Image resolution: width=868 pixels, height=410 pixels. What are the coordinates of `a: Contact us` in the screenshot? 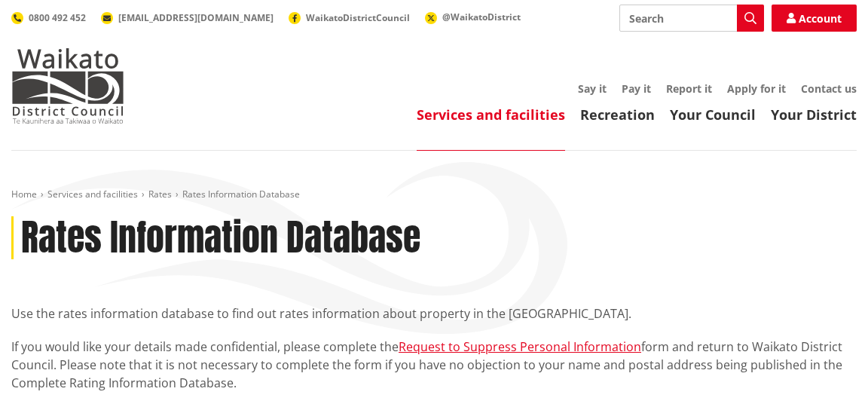 It's located at (829, 88).